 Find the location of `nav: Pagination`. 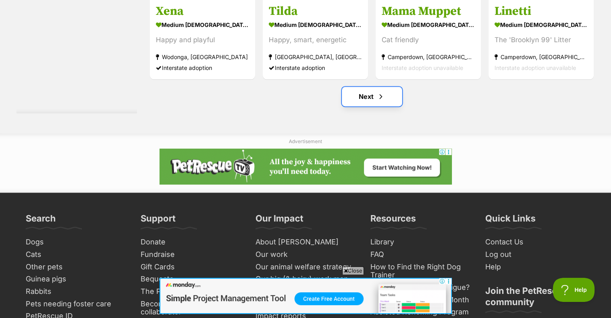

nav: Pagination is located at coordinates (372, 96).